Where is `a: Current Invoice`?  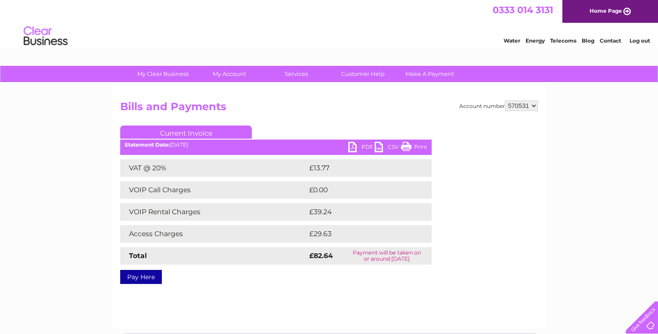 a: Current Invoice is located at coordinates (186, 132).